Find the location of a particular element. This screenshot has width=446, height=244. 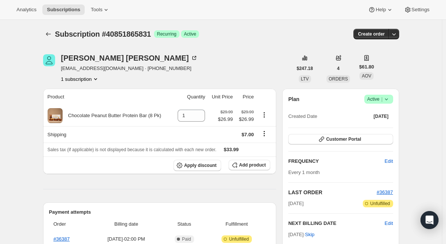

th: Price is located at coordinates (245, 97).